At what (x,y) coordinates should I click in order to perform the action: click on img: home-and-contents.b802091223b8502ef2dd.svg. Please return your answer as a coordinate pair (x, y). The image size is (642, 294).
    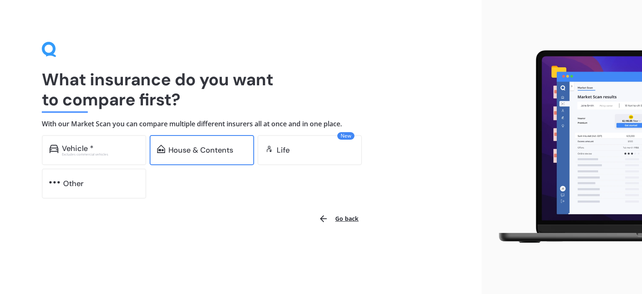
    Looking at the image, I should click on (161, 149).